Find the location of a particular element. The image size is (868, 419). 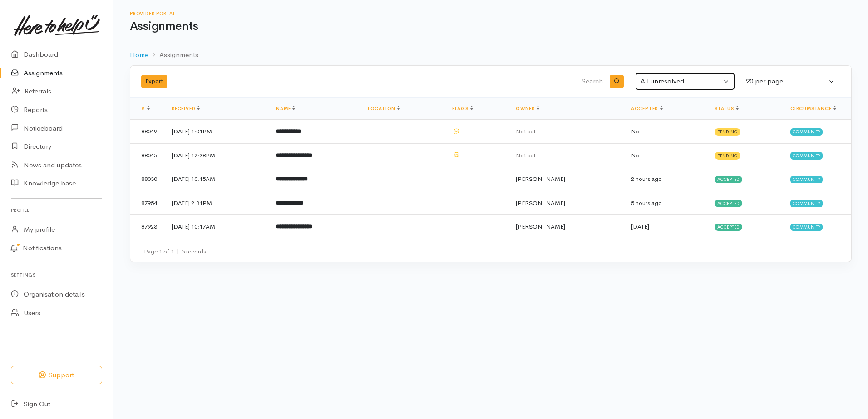

nav: breadcrumb is located at coordinates (491, 55).